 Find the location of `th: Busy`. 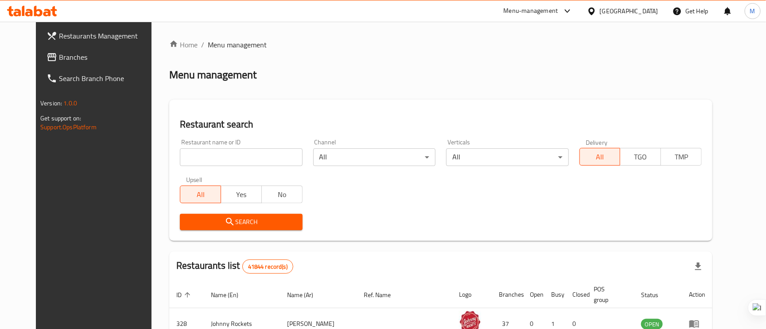

th: Busy is located at coordinates (555, 295).